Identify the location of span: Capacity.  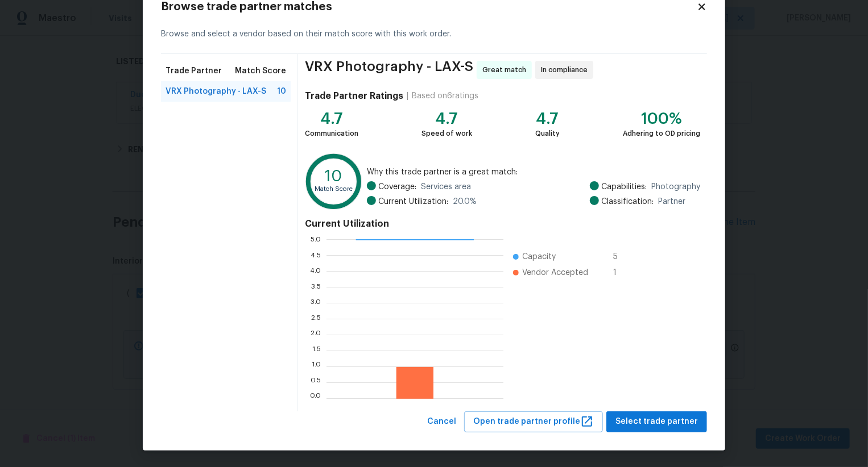
(538, 257).